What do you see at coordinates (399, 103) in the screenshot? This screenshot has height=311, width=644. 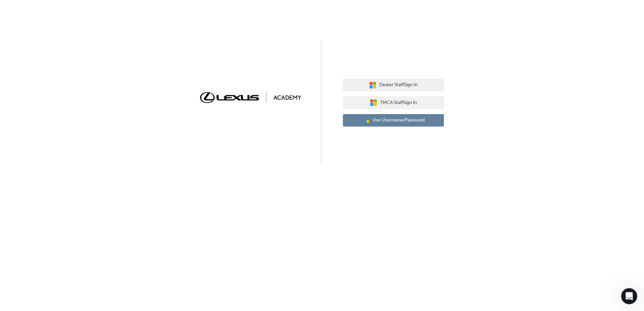 I see `span: TMCA Staff Sign In` at bounding box center [399, 103].